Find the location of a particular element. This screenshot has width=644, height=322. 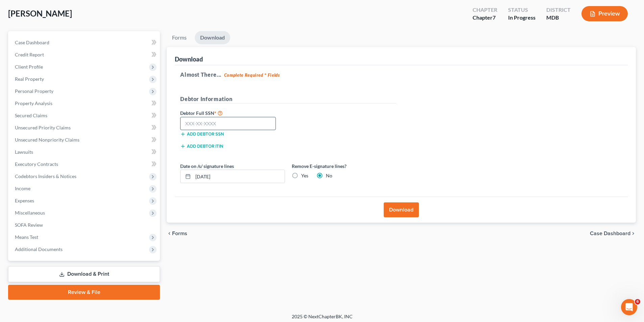

span: Forms is located at coordinates (180, 233).